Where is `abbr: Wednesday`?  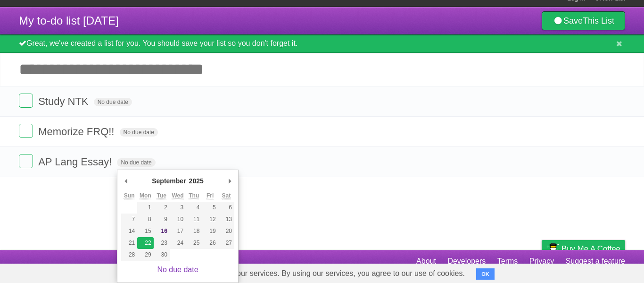 abbr: Wednesday is located at coordinates (177, 195).